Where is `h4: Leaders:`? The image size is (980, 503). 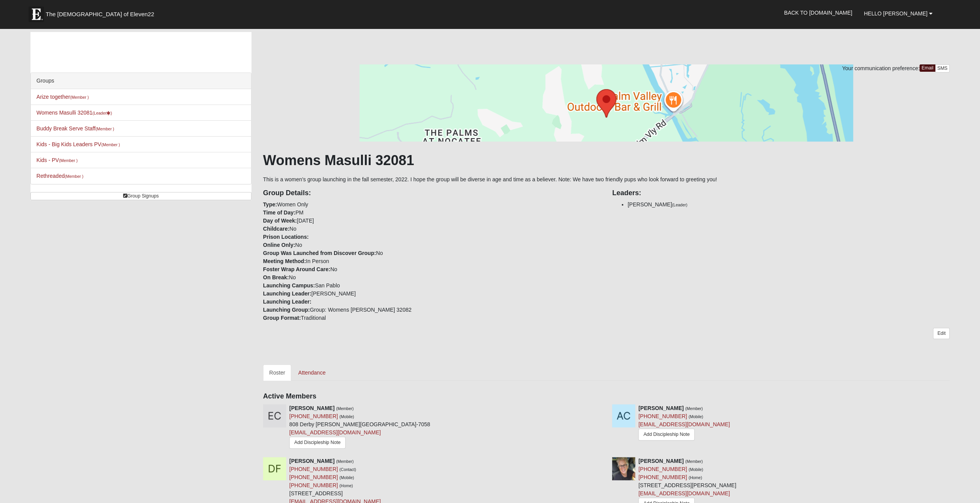
h4: Leaders: is located at coordinates (781, 193).